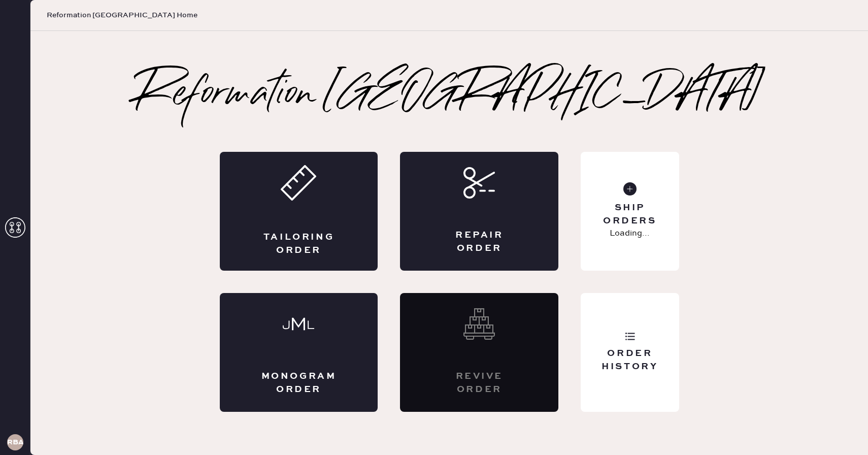 Image resolution: width=868 pixels, height=455 pixels. What do you see at coordinates (299, 383) in the screenshot?
I see `div: Monogram Order` at bounding box center [299, 383].